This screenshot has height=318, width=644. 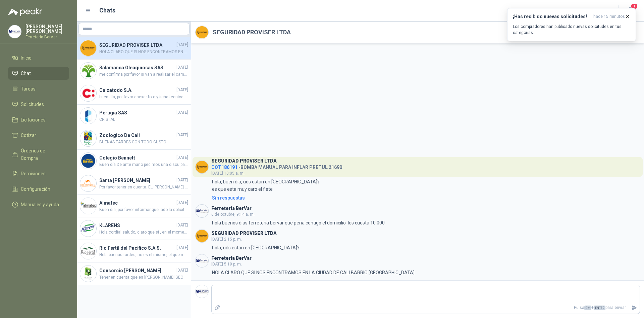 I want to click on a: Solicitudes, so click(x=39, y=104).